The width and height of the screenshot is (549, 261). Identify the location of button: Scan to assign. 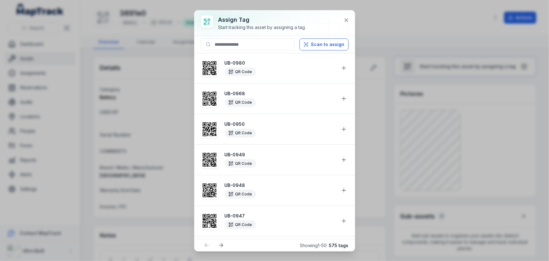
(324, 44).